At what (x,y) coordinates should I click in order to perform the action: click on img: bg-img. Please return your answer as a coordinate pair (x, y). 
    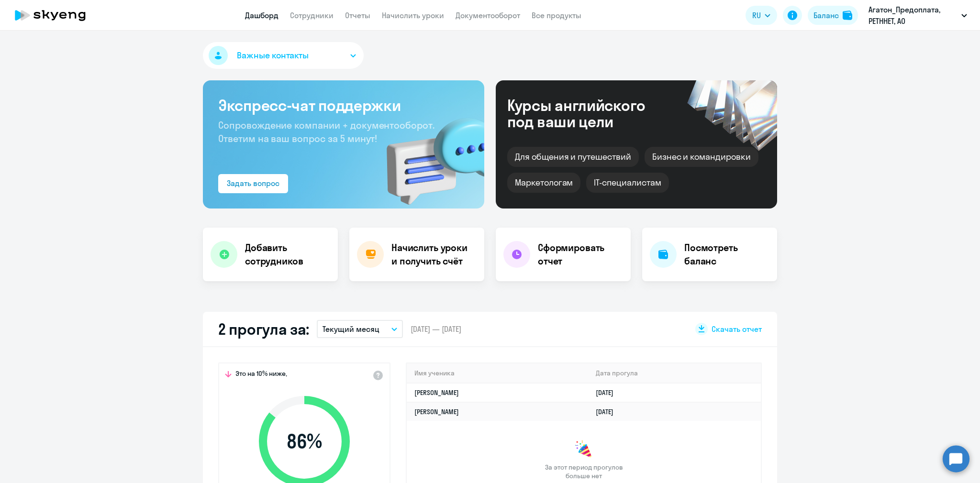
    Looking at the image, I should click on (428, 154).